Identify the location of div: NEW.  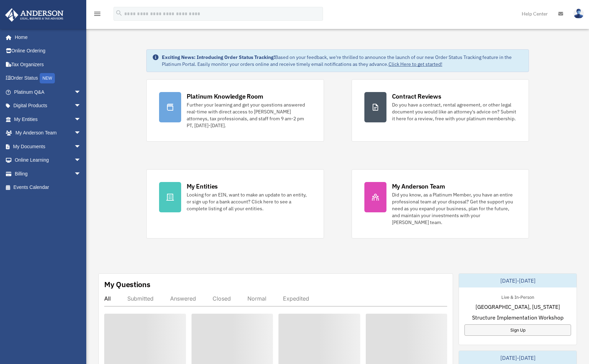
(48, 78).